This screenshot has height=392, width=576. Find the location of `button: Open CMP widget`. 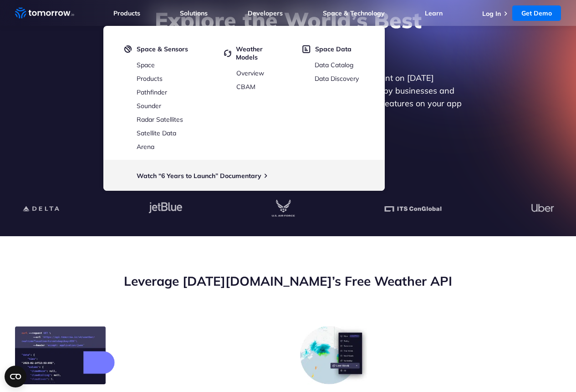

button: Open CMP widget is located at coordinates (16, 377).